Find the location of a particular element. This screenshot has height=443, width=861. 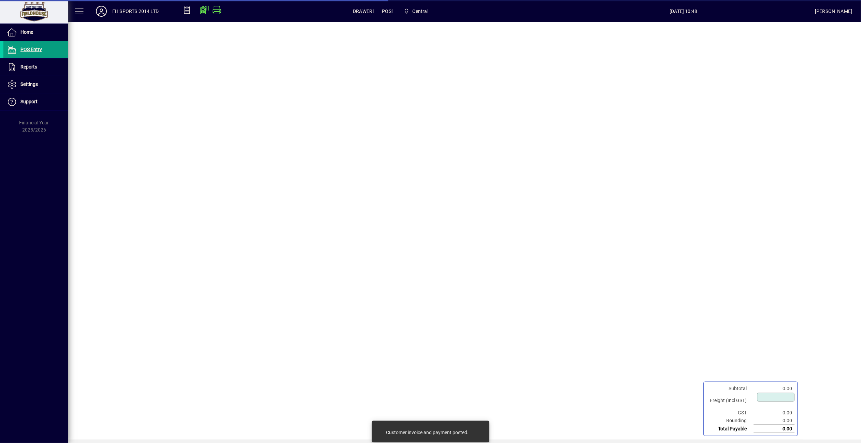

button: Profile is located at coordinates (101, 11).